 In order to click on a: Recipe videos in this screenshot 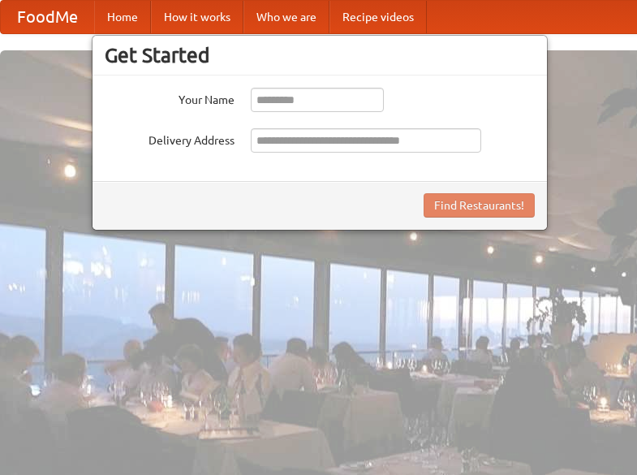, I will do `click(378, 17)`.